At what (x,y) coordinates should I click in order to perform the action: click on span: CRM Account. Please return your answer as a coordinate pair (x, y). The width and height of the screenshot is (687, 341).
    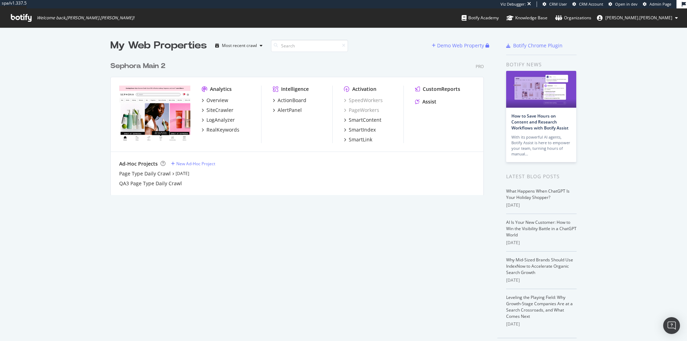
    Looking at the image, I should click on (591, 4).